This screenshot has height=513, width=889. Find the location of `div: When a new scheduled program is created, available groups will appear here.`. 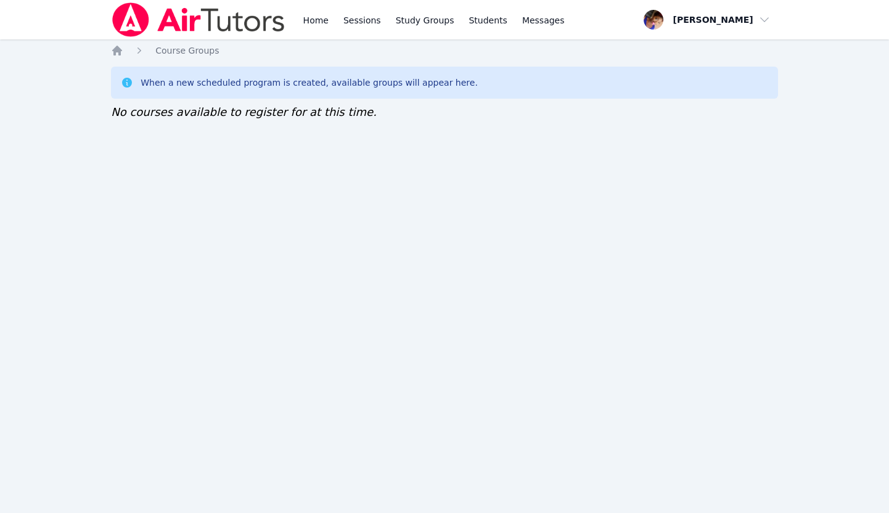

div: When a new scheduled program is created, available groups will appear here. is located at coordinates (309, 83).